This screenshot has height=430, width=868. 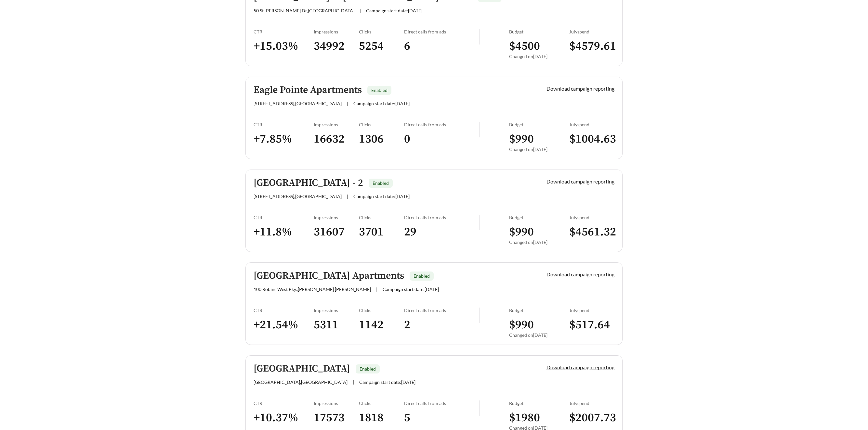 I want to click on h3: + 21.54 %, so click(x=283, y=325).